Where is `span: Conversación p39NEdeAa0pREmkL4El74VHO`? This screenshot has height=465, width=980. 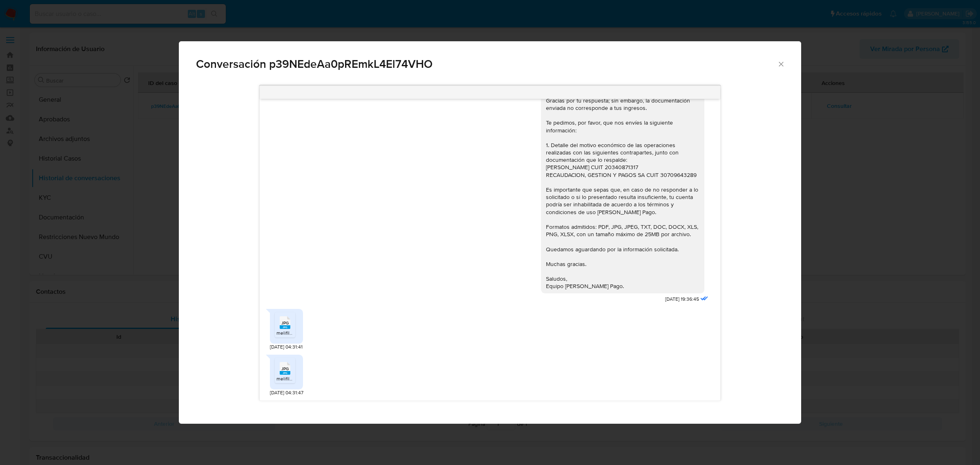 span: Conversación p39NEdeAa0pREmkL4El74VHO is located at coordinates (486, 65).